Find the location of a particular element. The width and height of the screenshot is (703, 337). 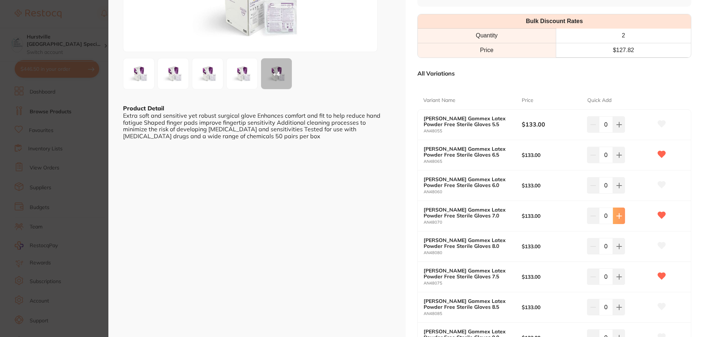

b: Product Detail is located at coordinates (144, 108).